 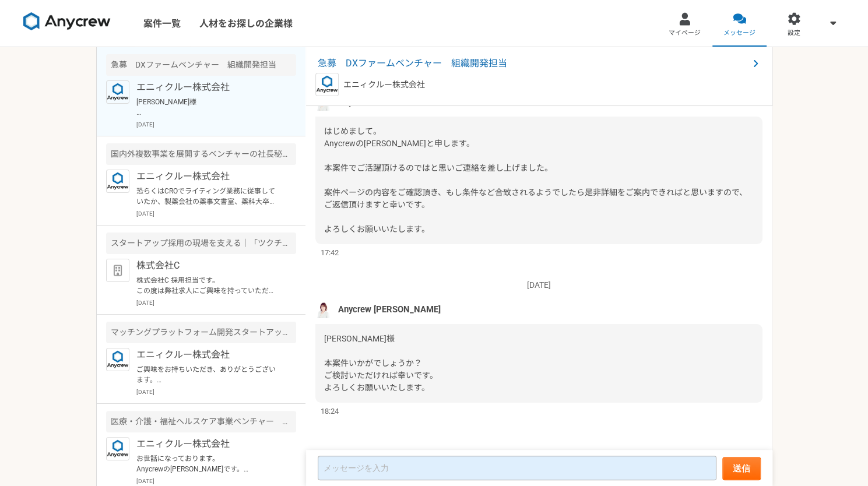 I want to click on span: 急募 DXファームベンチャー 組織開発担当, so click(x=532, y=64).